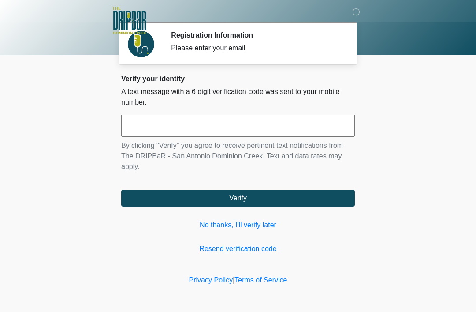 Image resolution: width=476 pixels, height=312 pixels. What do you see at coordinates (141, 44) in the screenshot?
I see `img: Agent Avatar` at bounding box center [141, 44].